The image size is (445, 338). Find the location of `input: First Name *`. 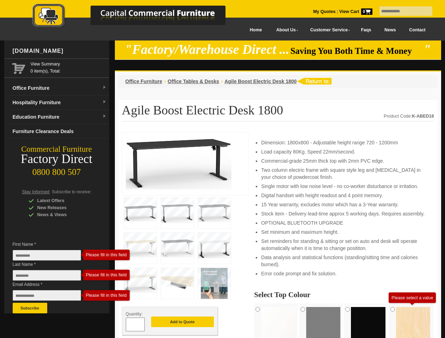

input: First Name * is located at coordinates (47, 256).